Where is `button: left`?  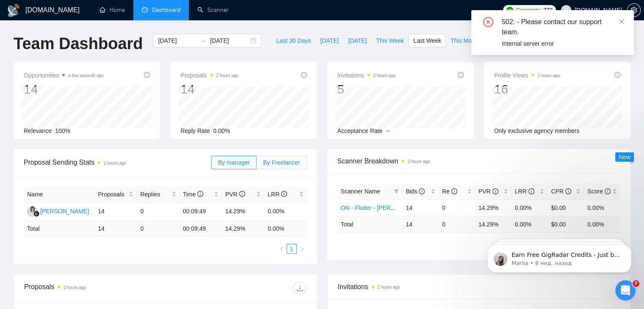 button: left is located at coordinates (282, 249).